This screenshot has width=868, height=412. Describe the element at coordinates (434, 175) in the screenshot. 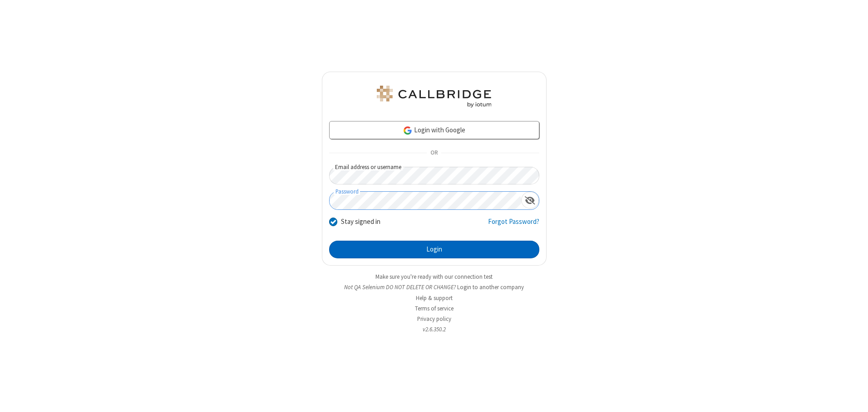

I see `input: Email address or username` at that location.